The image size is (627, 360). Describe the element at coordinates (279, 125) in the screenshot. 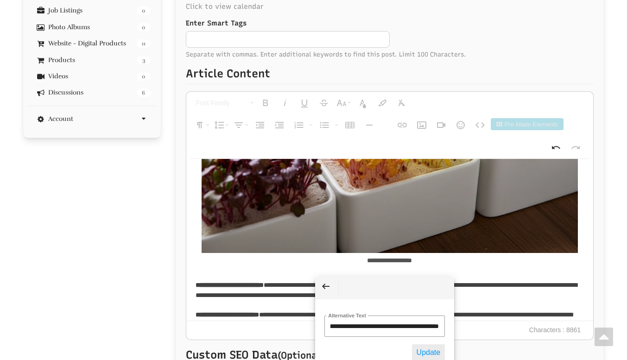

I see `button: Increase Indent (Ctrl+])` at that location.